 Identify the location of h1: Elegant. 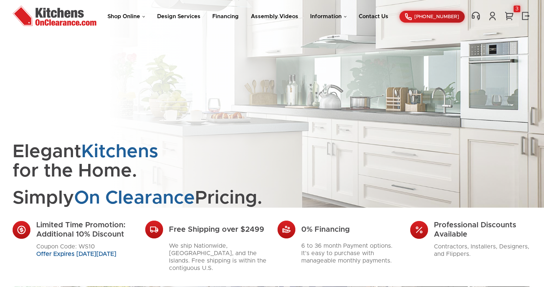
(103, 175).